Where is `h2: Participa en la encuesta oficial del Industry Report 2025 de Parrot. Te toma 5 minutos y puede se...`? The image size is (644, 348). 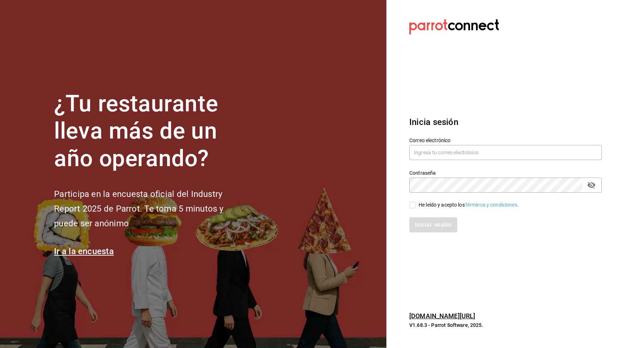
h2: Participa en la encuesta oficial del Industry Report 2025 de Parrot. Te toma 5 minutos y puede se... is located at coordinates (150, 209).